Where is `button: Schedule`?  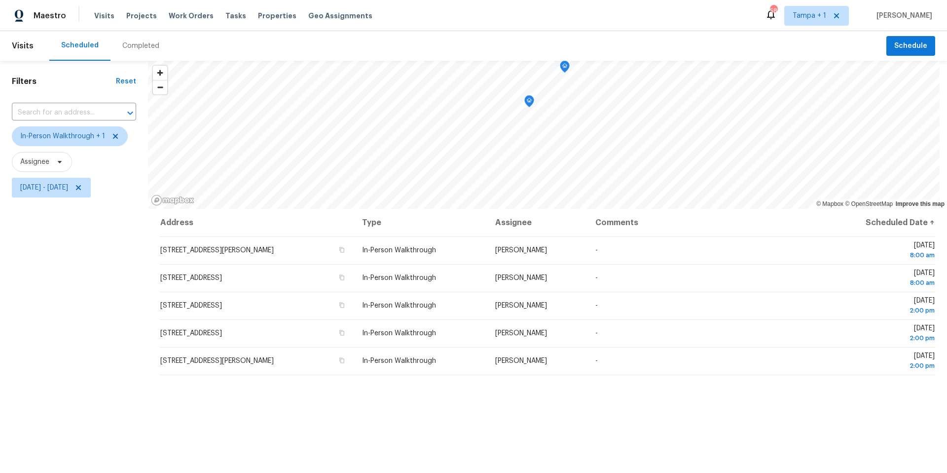
button: Schedule is located at coordinates (911, 46).